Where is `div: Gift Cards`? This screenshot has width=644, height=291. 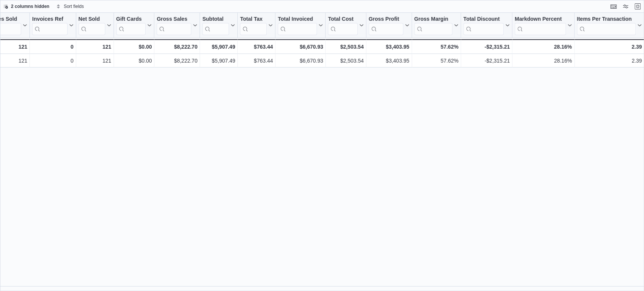
div: Gift Cards is located at coordinates (131, 19).